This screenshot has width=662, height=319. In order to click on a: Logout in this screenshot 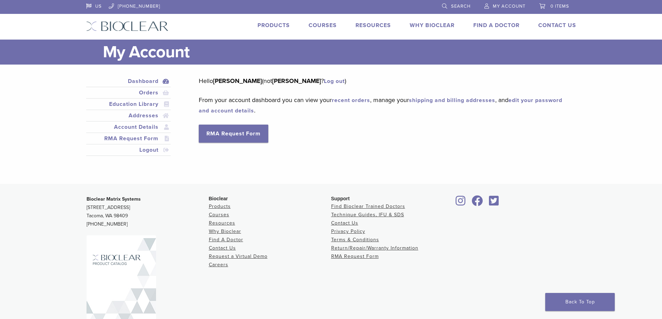, I will do `click(128, 150)`.